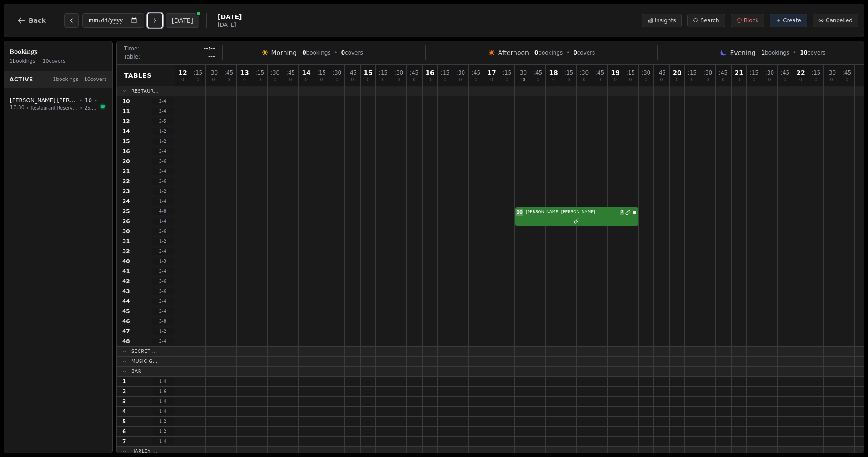 Image resolution: width=868 pixels, height=457 pixels. What do you see at coordinates (835, 21) in the screenshot?
I see `button: Cancelled` at bounding box center [835, 21].